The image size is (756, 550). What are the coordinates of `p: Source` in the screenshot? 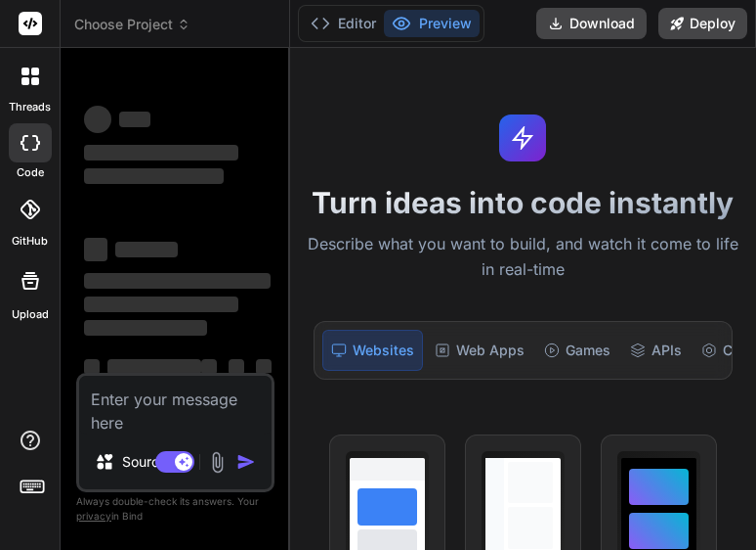 It's located at (145, 461).